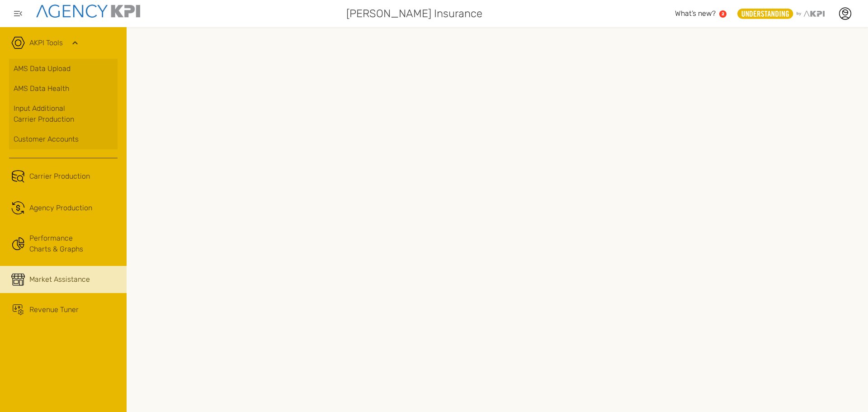  I want to click on text: 2, so click(723, 14).